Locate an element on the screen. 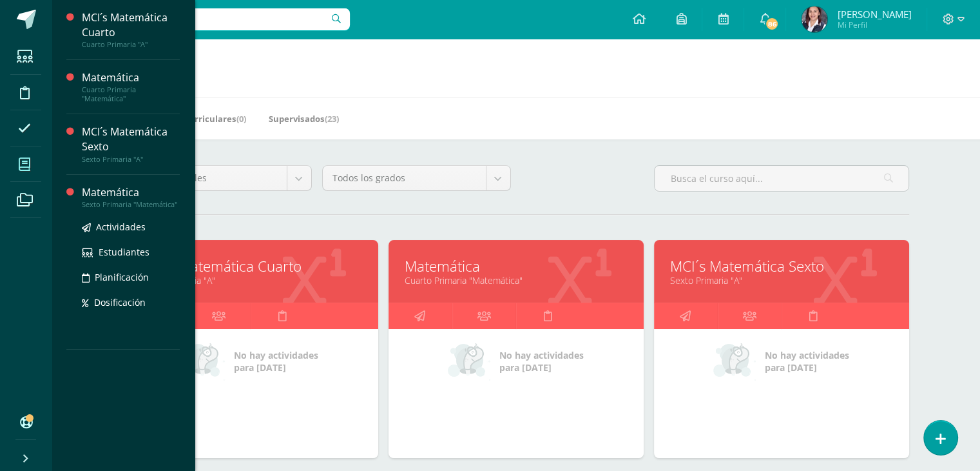  img: a3ac672b0009fa6cfa377b883d7d8950.png is located at coordinates (815, 20).